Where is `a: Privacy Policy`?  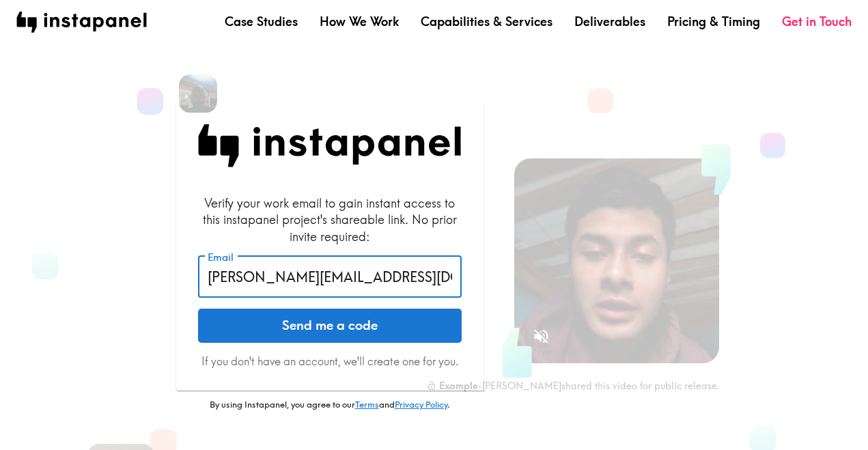
a: Privacy Policy is located at coordinates (420, 404).